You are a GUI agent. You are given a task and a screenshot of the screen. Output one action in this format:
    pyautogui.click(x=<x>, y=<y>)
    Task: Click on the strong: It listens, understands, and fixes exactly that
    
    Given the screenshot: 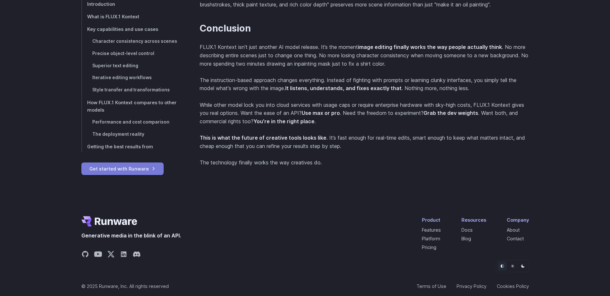 What is the action you would take?
    pyautogui.click(x=343, y=88)
    